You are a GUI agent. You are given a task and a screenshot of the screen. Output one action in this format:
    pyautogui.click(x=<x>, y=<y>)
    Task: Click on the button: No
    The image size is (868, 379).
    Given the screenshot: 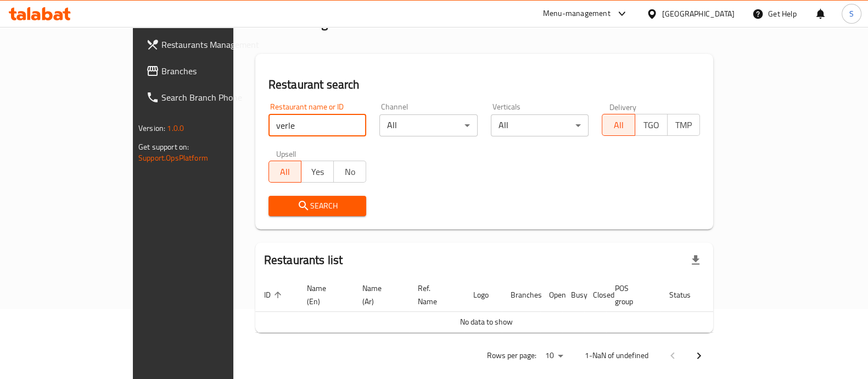 What is the action you would take?
    pyautogui.click(x=350, y=171)
    